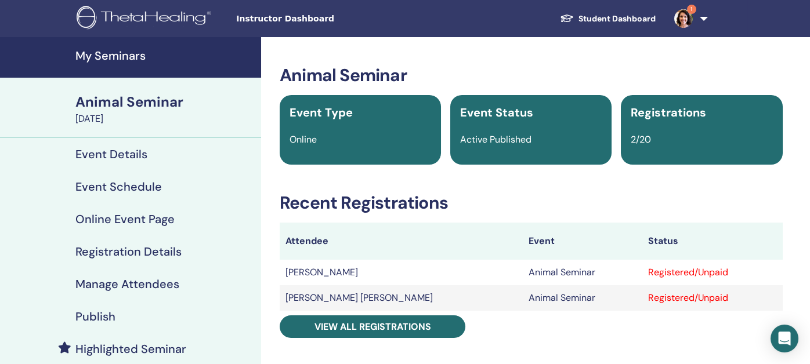 Image resolution: width=810 pixels, height=364 pixels. Describe the element at coordinates (323, 19) in the screenshot. I see `span: Instructor Dashboard` at that location.